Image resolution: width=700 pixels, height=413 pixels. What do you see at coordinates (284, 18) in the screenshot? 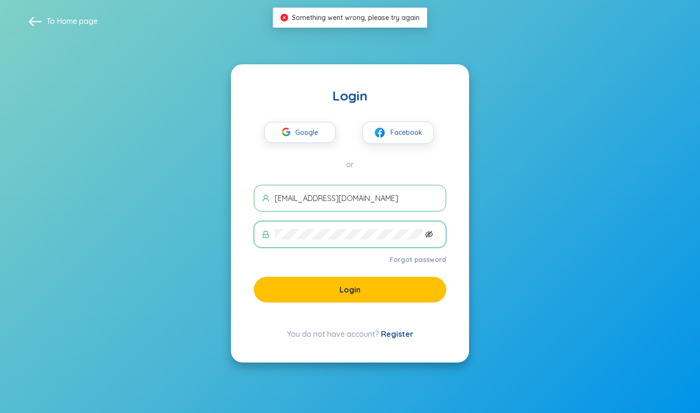
I see `span: close-circle` at bounding box center [284, 18].